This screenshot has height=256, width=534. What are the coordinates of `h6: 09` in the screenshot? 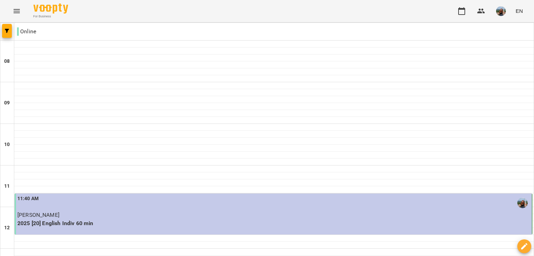 It's located at (7, 103).